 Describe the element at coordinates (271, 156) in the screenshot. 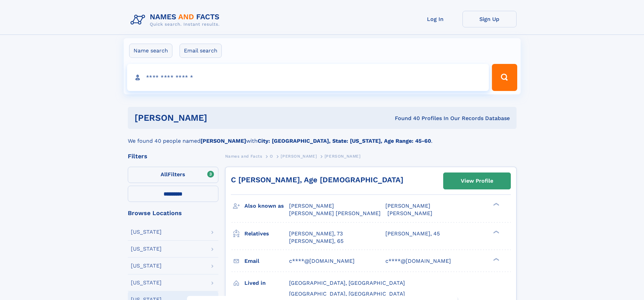

I see `span: O` at that location.